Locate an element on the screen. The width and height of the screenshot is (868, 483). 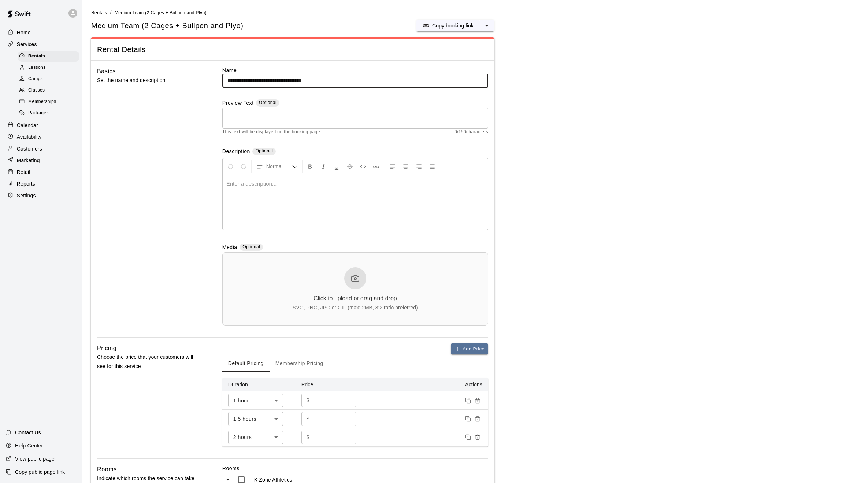
a: Calendar is located at coordinates (41, 125).